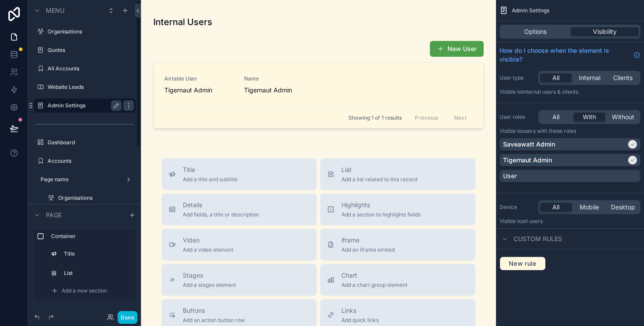 This screenshot has width=644, height=326. What do you see at coordinates (81, 179) in the screenshot?
I see `a: Page name` at bounding box center [81, 179].